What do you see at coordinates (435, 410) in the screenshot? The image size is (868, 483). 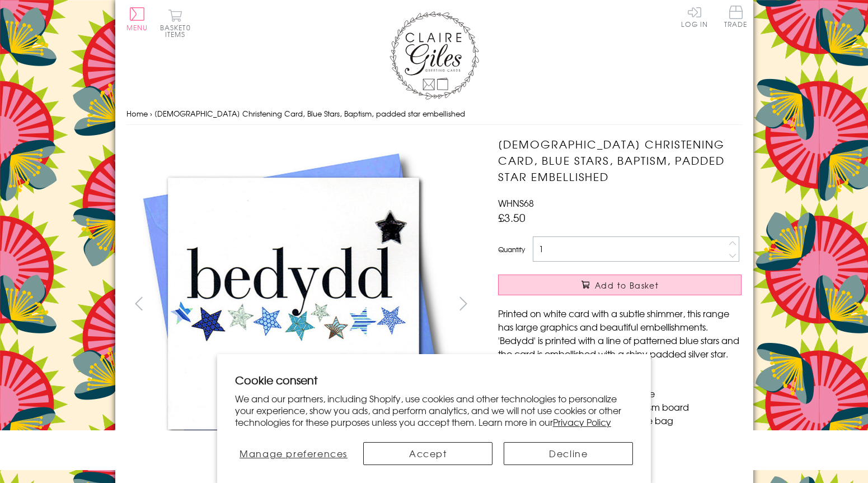 I see `p: We and our partners, including Shopify, use cookies and other technologies to personalize your ex...` at bounding box center [435, 410].